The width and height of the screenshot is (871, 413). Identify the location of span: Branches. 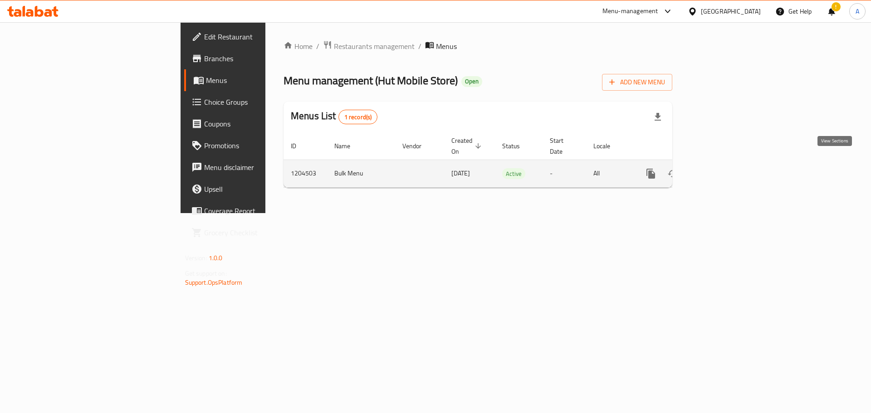
(261, 59).